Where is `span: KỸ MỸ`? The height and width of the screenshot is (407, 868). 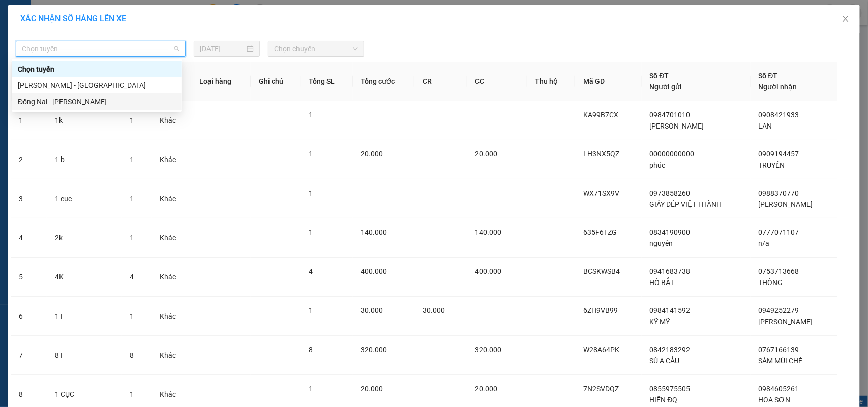 span: KỸ MỸ is located at coordinates (660, 321).